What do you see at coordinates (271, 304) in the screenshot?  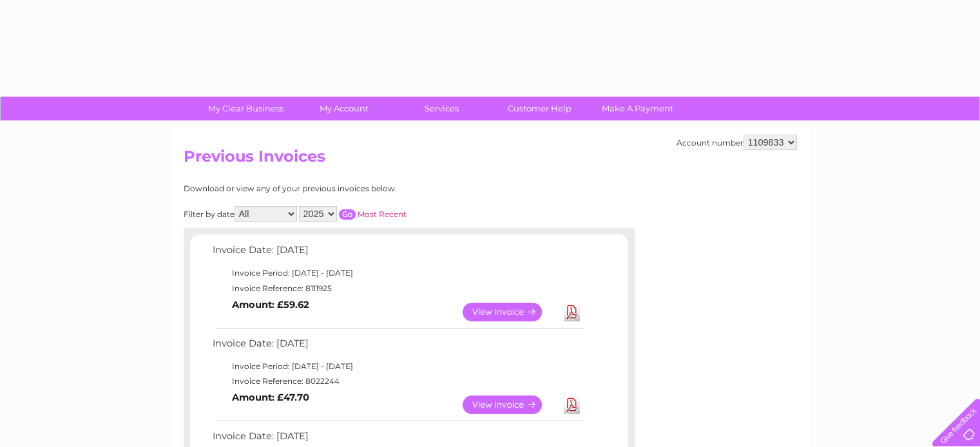 I see `b: Amount: £59.62` at bounding box center [271, 304].